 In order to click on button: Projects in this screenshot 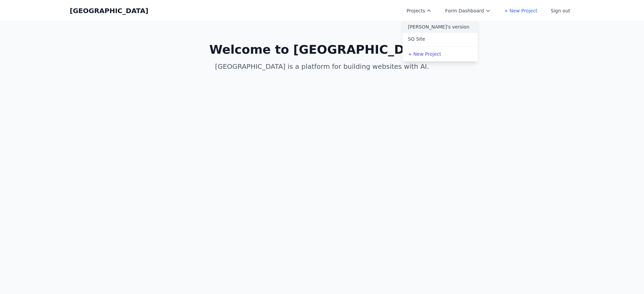, I will do `click(419, 11)`.